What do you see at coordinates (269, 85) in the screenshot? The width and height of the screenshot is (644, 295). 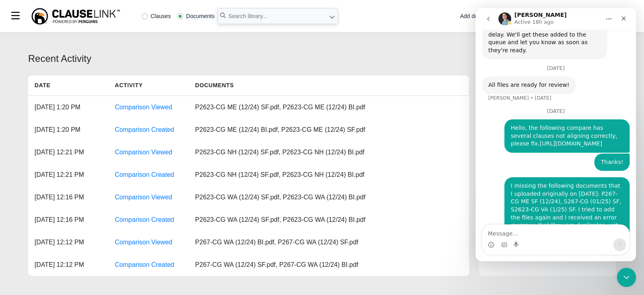 I see `h5: Documents` at bounding box center [269, 85].